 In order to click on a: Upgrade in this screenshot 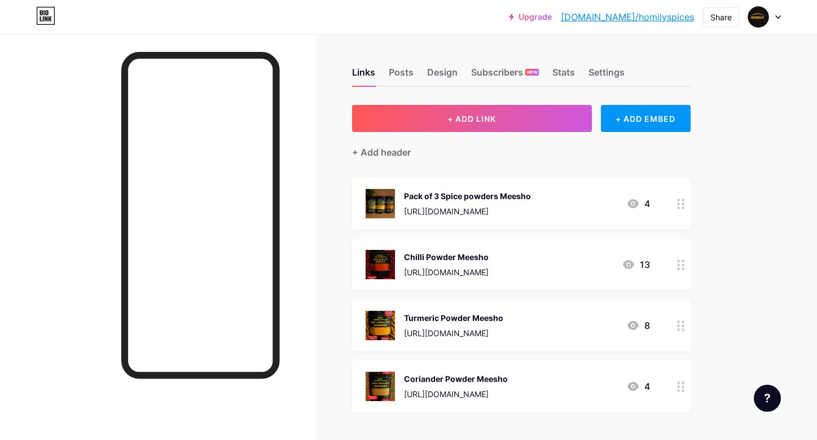, I will do `click(530, 17)`.